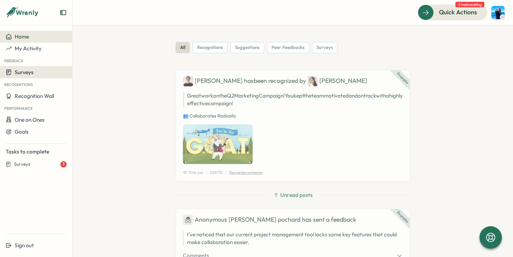 This screenshot has height=257, width=513. What do you see at coordinates (452, 12) in the screenshot?
I see `button: Quick Actions` at bounding box center [452, 12].